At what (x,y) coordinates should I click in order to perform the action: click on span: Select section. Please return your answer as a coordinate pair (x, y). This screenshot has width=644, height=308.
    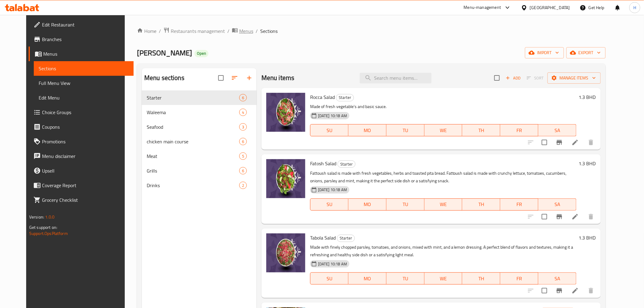
    Looking at the image, I should click on (497, 78).